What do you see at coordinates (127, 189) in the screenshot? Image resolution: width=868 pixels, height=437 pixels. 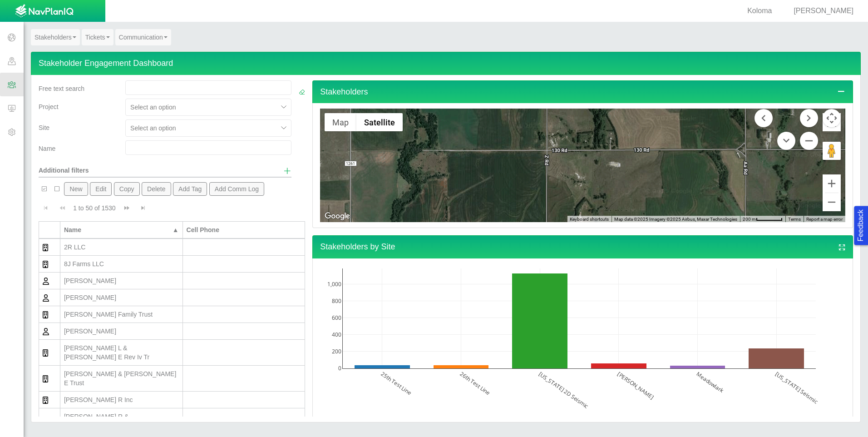 I see `button: Copy` at bounding box center [127, 189].